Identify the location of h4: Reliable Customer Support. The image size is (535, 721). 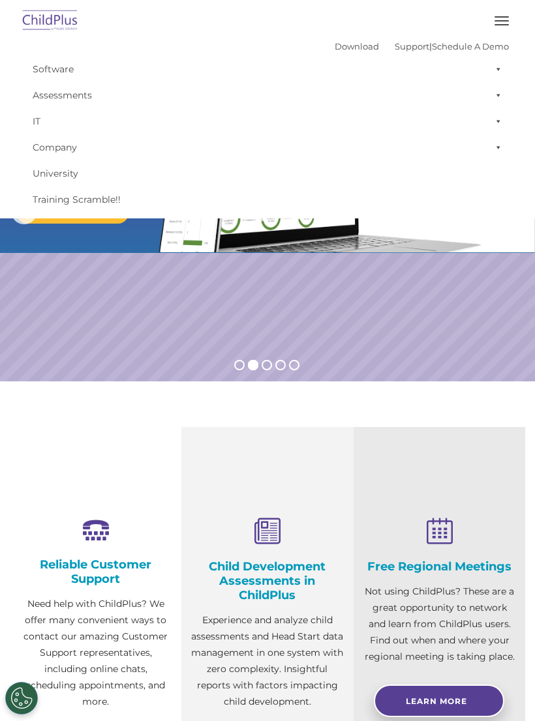
(95, 572).